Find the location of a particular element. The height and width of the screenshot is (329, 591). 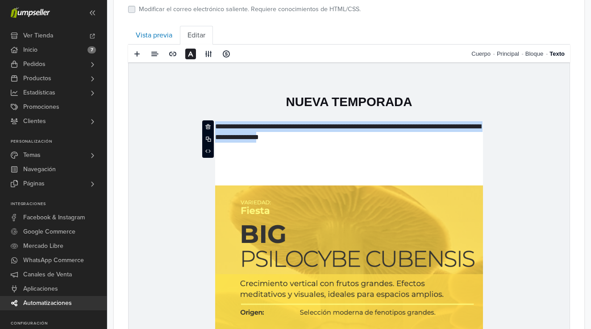

span: Promociones is located at coordinates (41, 107).